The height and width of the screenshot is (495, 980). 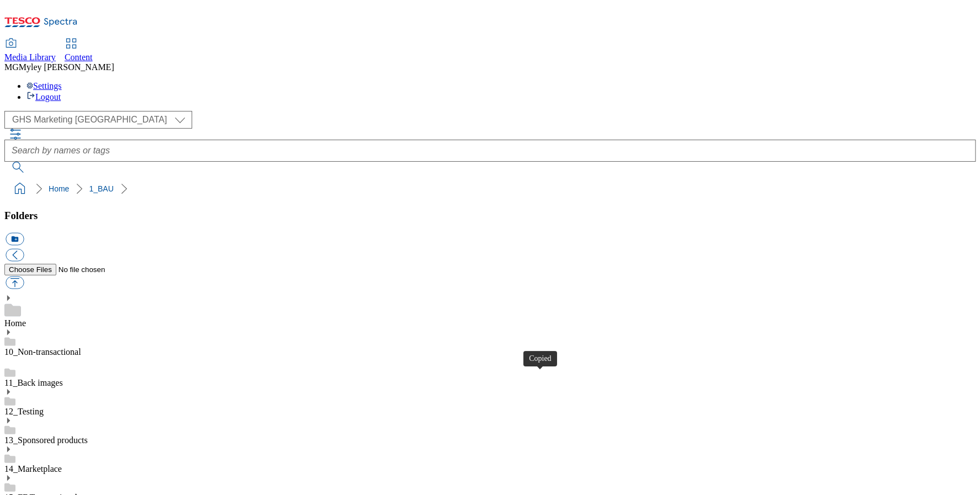 What do you see at coordinates (20, 189) in the screenshot?
I see `a: home` at bounding box center [20, 189].